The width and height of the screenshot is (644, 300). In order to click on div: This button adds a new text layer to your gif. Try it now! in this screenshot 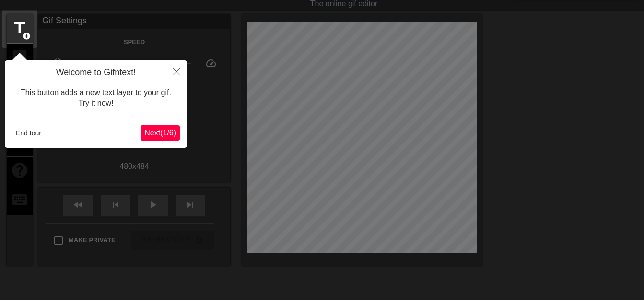, I will do `click(96, 98)`.